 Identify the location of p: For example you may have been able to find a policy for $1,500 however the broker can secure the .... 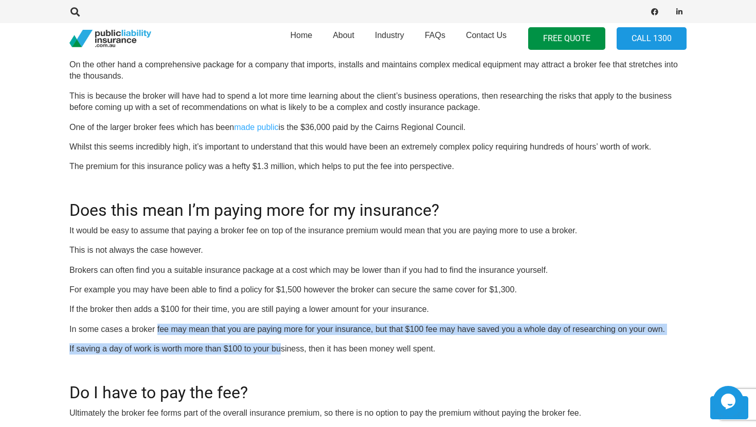
(378, 290).